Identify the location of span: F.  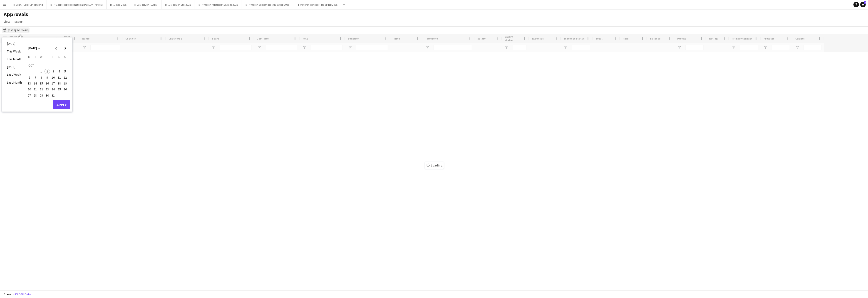
(53, 57).